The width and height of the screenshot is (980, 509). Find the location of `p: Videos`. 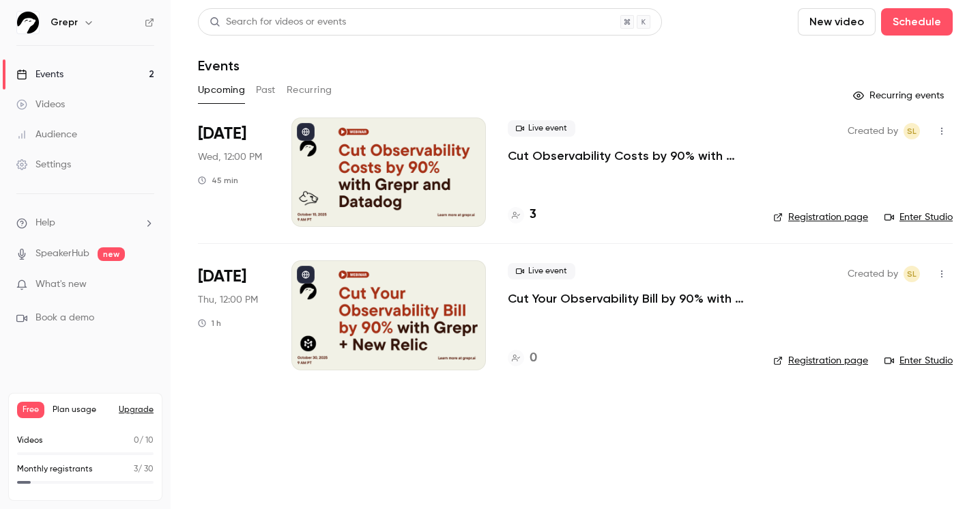

p: Videos is located at coordinates (30, 441).